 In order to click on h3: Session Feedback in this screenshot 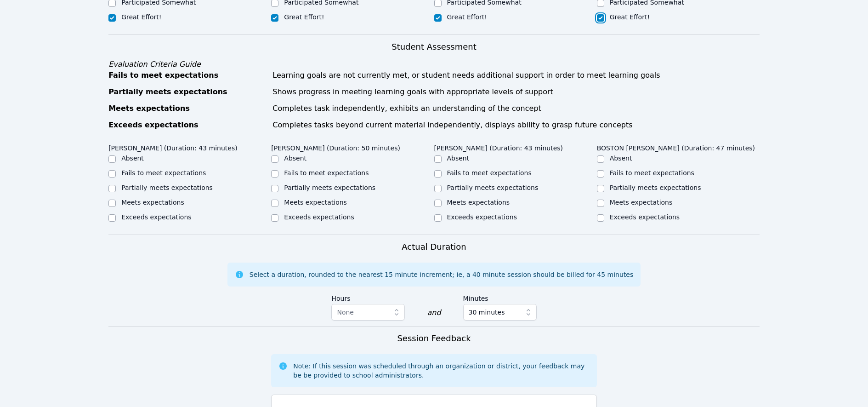, I will do `click(434, 338)`.